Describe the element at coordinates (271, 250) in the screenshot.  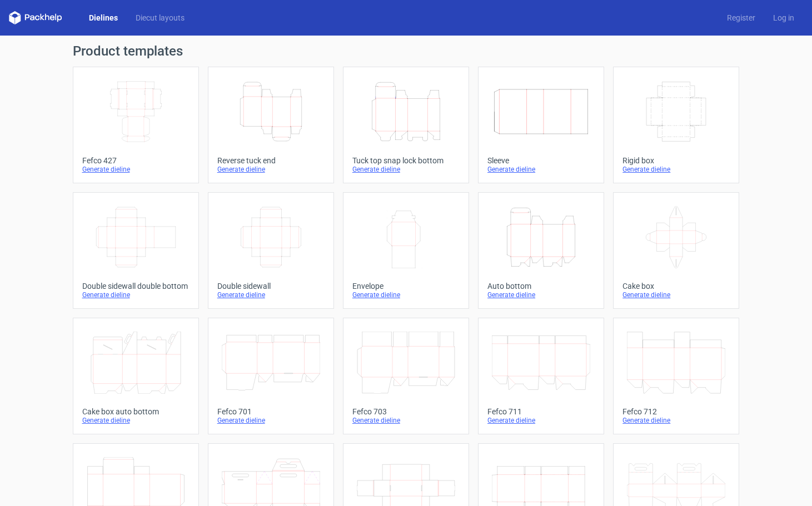
I see `a: Double sidewallGenerate dieline` at that location.